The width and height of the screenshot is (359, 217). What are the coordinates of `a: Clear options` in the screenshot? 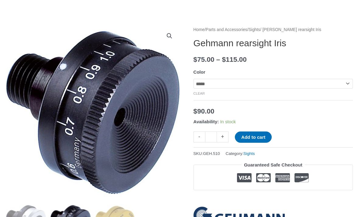 It's located at (199, 93).